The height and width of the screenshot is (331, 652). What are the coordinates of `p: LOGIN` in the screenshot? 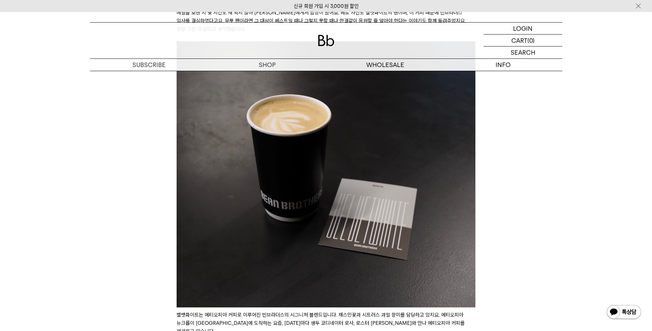 It's located at (523, 28).